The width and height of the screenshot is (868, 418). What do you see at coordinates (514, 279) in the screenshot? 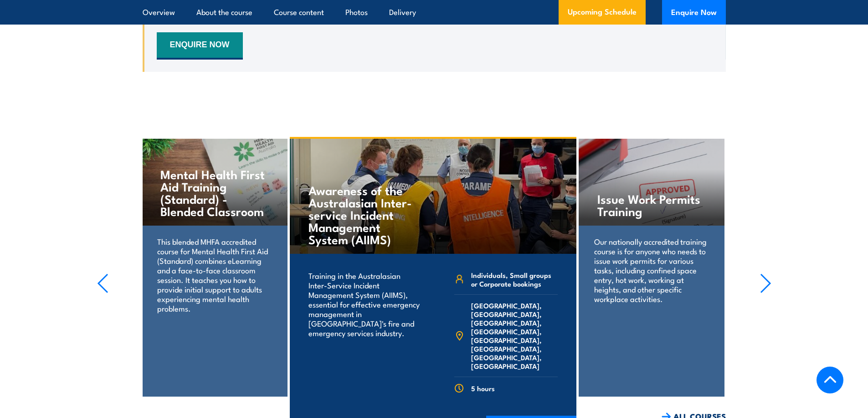
I see `span: Individuals, Small groups or Corporate bookings` at bounding box center [514, 279].